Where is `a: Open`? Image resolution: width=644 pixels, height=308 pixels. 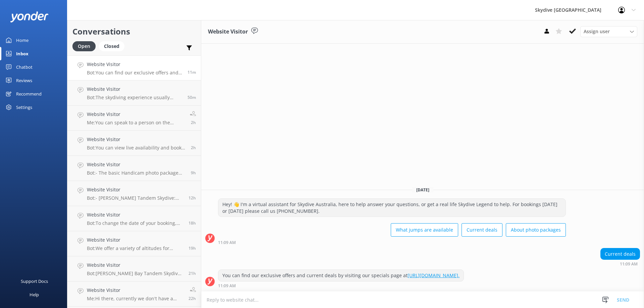 a: Open is located at coordinates (86, 46).